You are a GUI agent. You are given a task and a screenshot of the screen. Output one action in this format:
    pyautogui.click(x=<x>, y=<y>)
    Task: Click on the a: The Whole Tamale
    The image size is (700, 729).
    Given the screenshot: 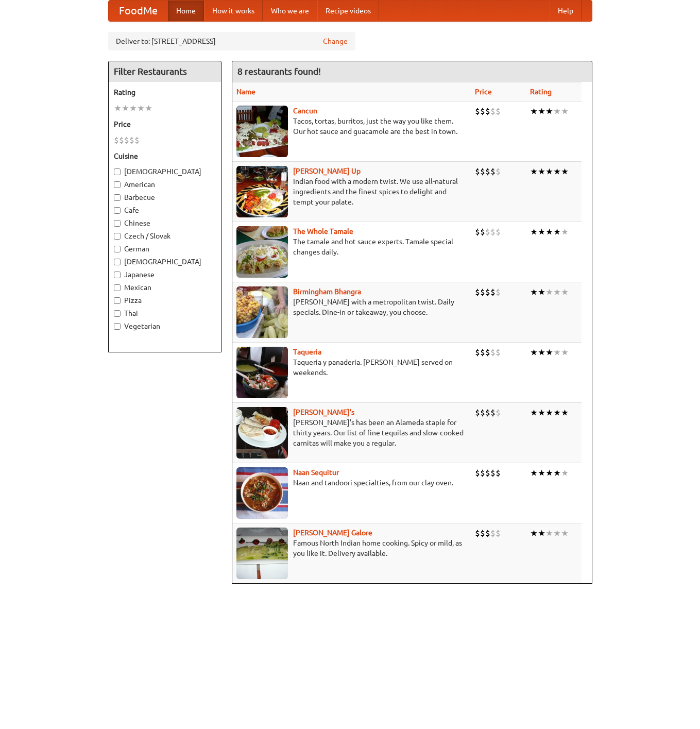 What is the action you would take?
    pyautogui.click(x=323, y=231)
    